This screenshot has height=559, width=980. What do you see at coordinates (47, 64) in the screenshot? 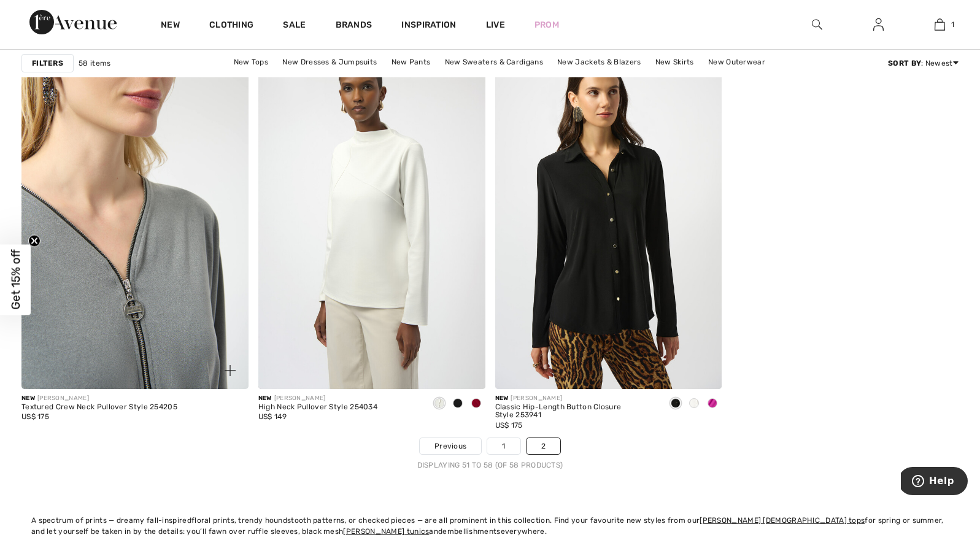
I see `strong: Filters` at bounding box center [47, 64].